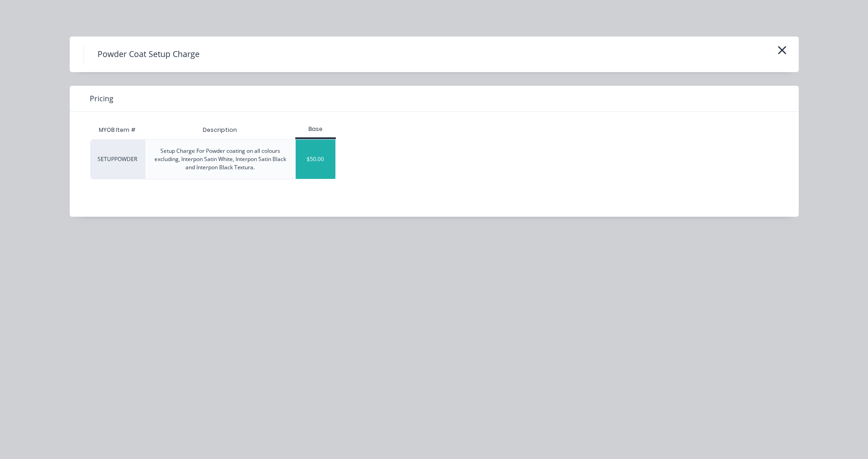 The width and height of the screenshot is (868, 459). What do you see at coordinates (148, 54) in the screenshot?
I see `h4: Powder Coat Setup Charge` at bounding box center [148, 54].